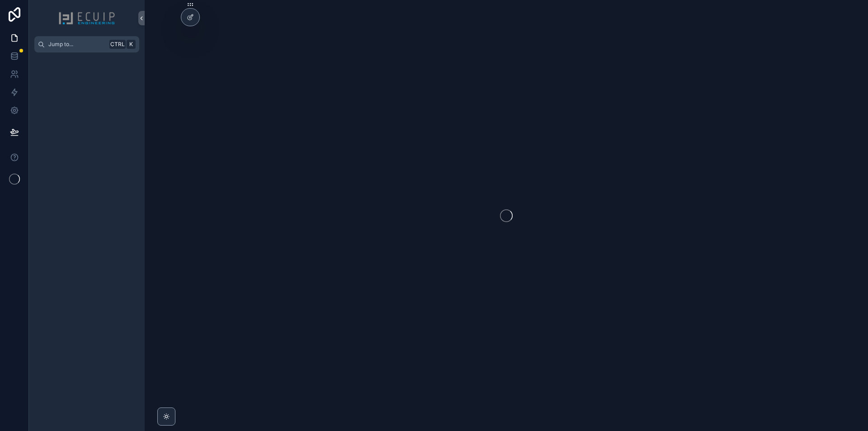 The width and height of the screenshot is (868, 431). What do you see at coordinates (77, 44) in the screenshot?
I see `span: Jump to...` at bounding box center [77, 44].